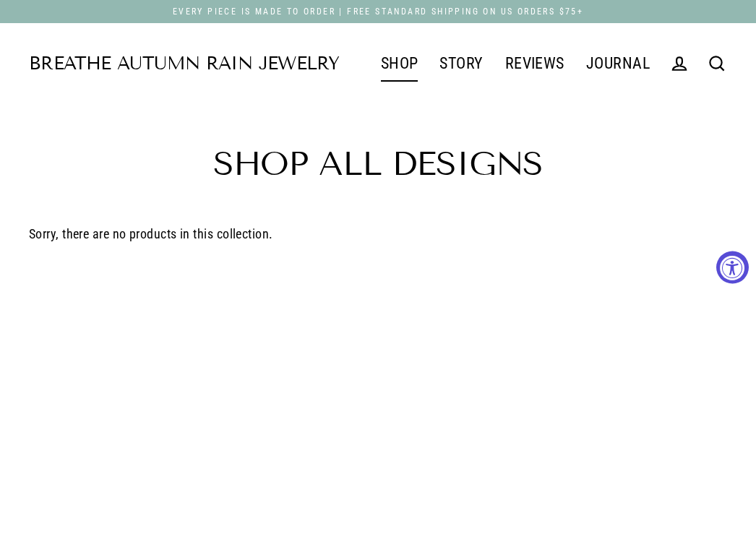 The height and width of the screenshot is (534, 756). I want to click on a: Breathe Autumn Rain Jewelry, so click(183, 64).